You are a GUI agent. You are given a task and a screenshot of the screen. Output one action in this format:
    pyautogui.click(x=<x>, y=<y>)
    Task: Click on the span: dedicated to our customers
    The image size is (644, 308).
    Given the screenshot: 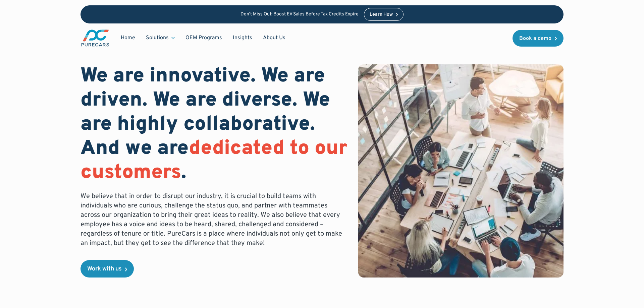 What is the action you would take?
    pyautogui.click(x=214, y=161)
    